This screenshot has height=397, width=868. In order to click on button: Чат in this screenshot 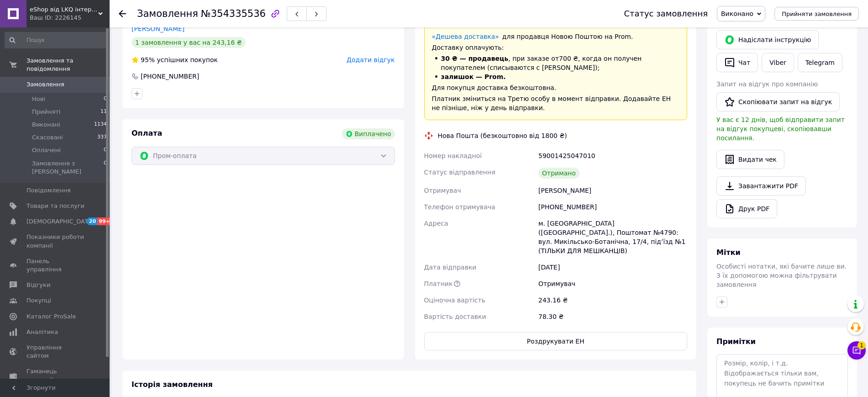, I will do `click(738, 63)`.